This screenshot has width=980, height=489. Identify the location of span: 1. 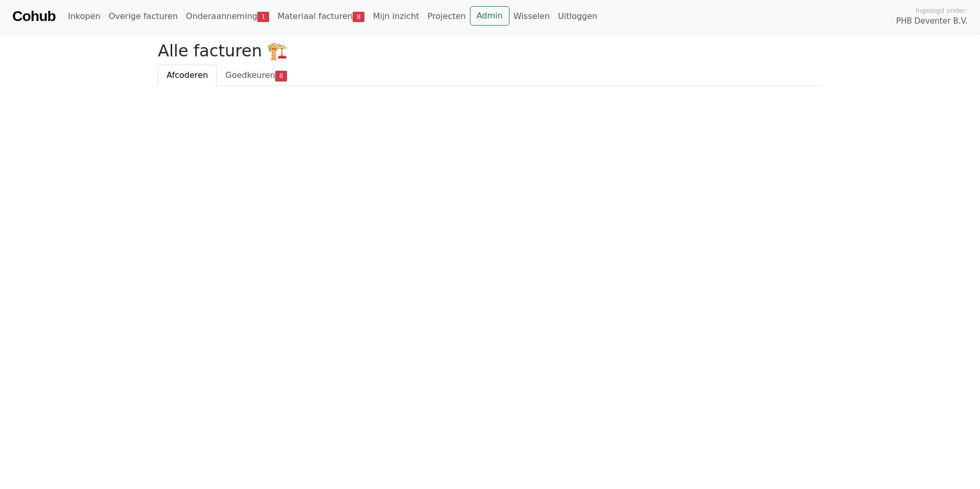
(263, 17).